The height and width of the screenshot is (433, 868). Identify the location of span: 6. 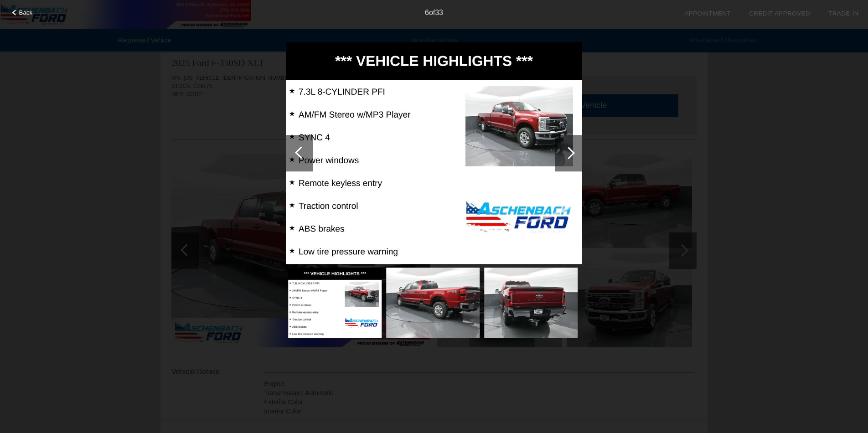
(426, 12).